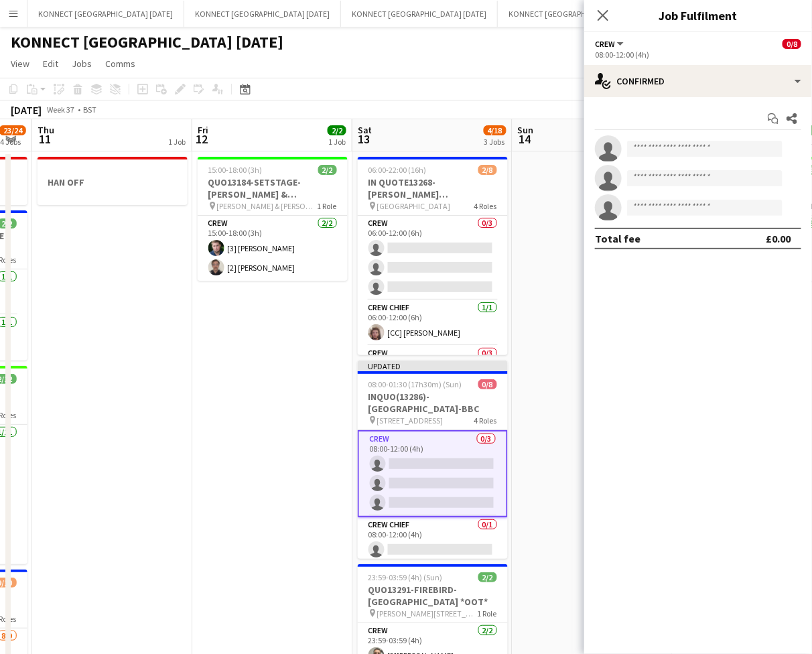  Describe the element at coordinates (90, 109) in the screenshot. I see `div: BST` at that location.